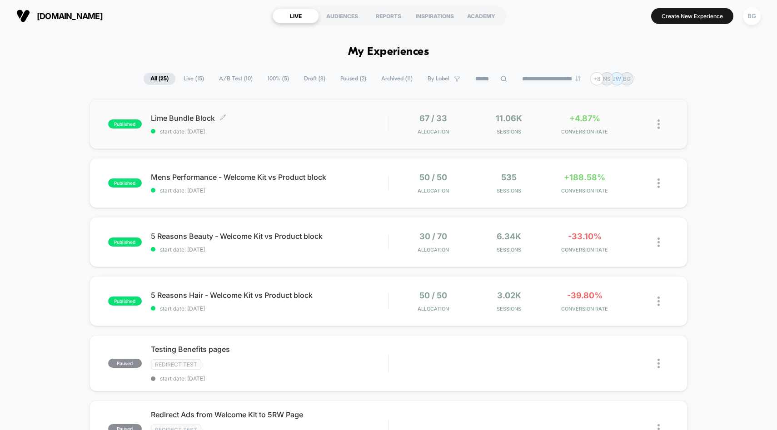 This screenshot has height=430, width=777. Describe the element at coordinates (509, 236) in the screenshot. I see `span: 6.34k` at that location.